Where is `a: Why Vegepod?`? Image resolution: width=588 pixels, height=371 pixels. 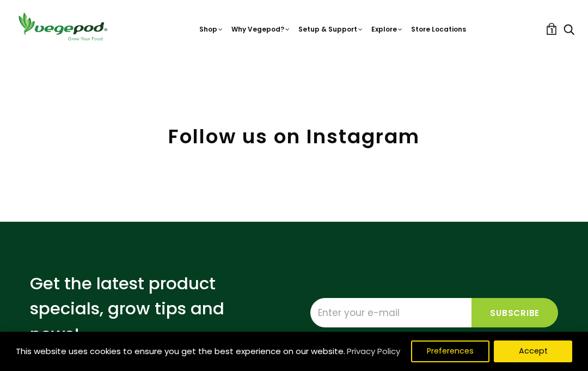
a: Why Vegepod? is located at coordinates (261, 29).